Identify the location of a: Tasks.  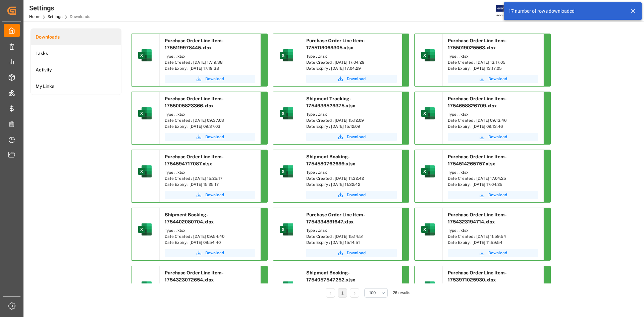
(76, 53).